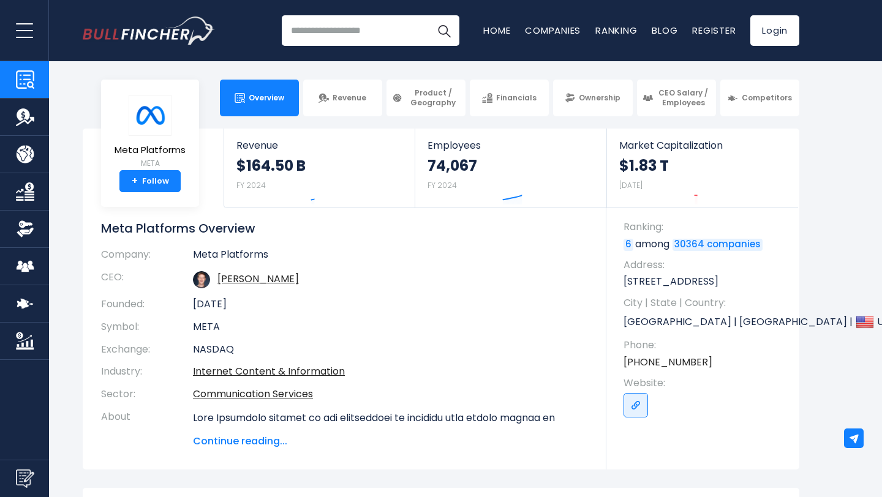  Describe the element at coordinates (344, 228) in the screenshot. I see `h1: Meta Platforms Overview` at that location.